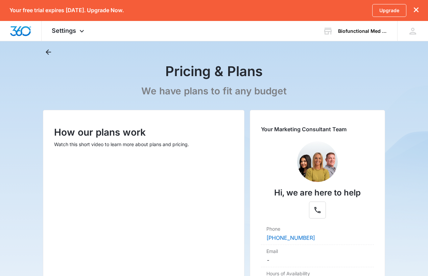  What do you see at coordinates (318, 210) in the screenshot?
I see `a: Phone` at bounding box center [318, 210].